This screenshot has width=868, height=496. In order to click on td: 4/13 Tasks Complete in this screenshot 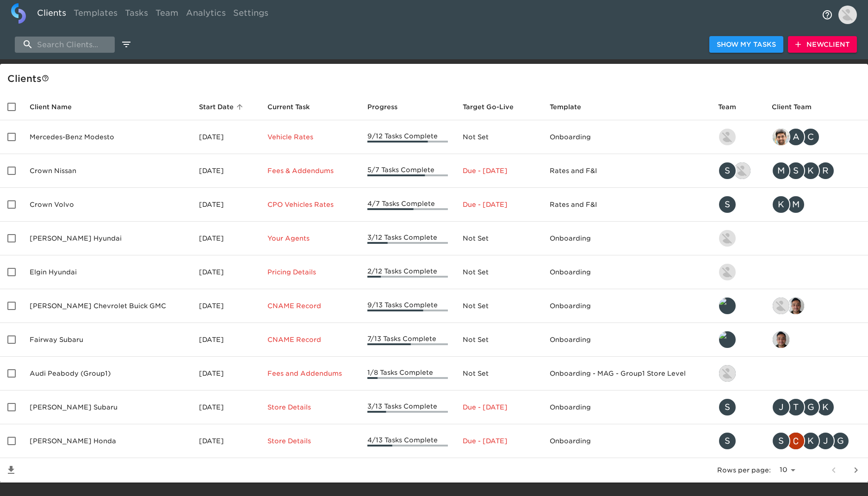, I will do `click(408, 441)`.